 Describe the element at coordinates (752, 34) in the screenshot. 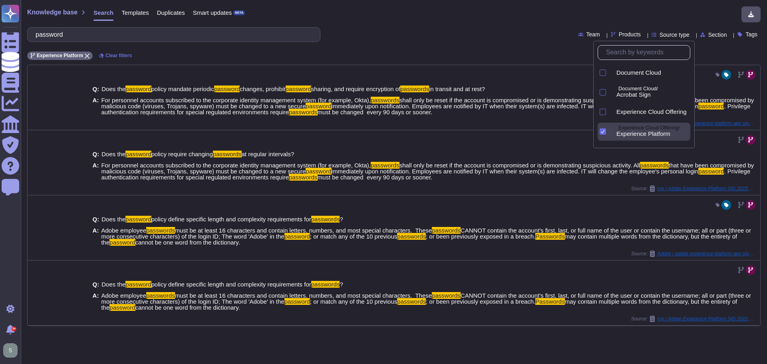

I see `span: Tags` at that location.